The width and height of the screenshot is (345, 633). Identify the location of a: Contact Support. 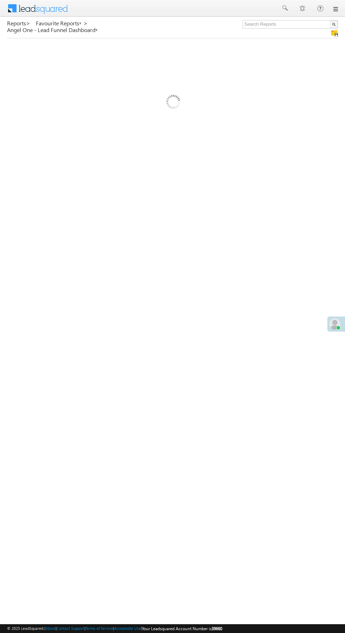
(70, 628).